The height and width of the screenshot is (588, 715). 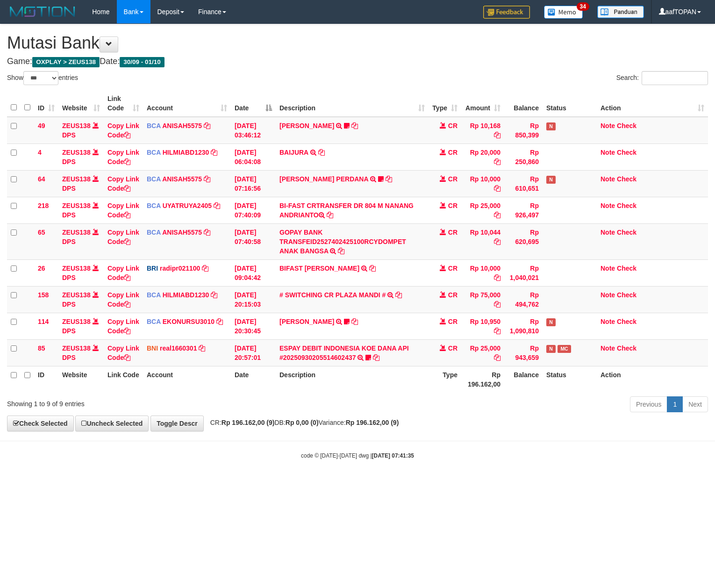 What do you see at coordinates (217, 206) in the screenshot?
I see `a: Copy UYATRUYA2405 to clipboard` at bounding box center [217, 206].